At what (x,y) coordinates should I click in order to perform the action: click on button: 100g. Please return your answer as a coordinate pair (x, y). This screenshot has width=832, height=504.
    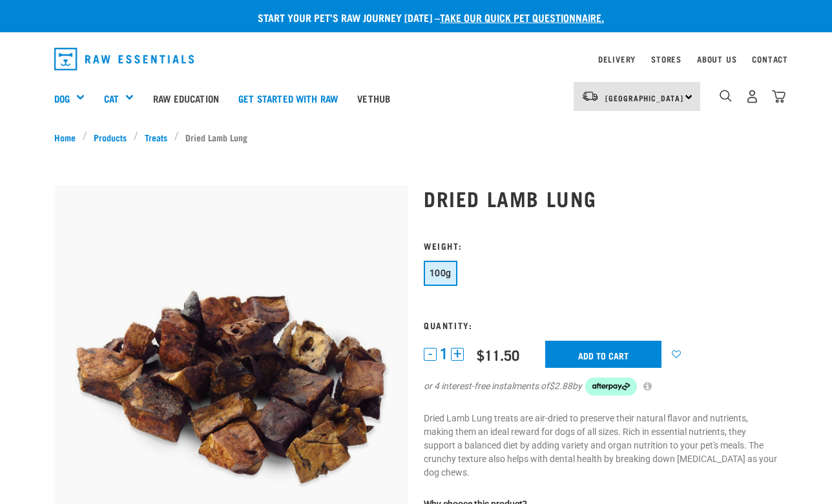
    Looking at the image, I should click on (440, 273).